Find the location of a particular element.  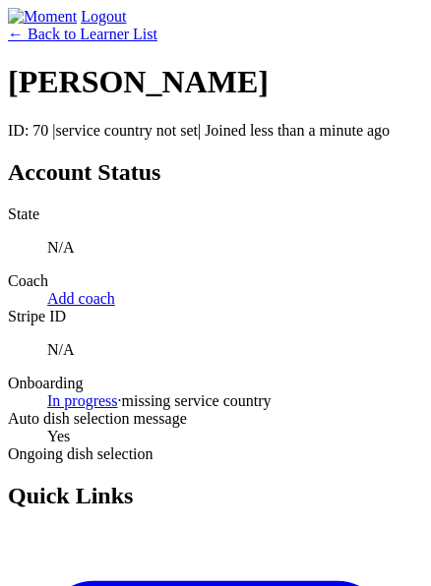

img: Moment is located at coordinates (42, 17).